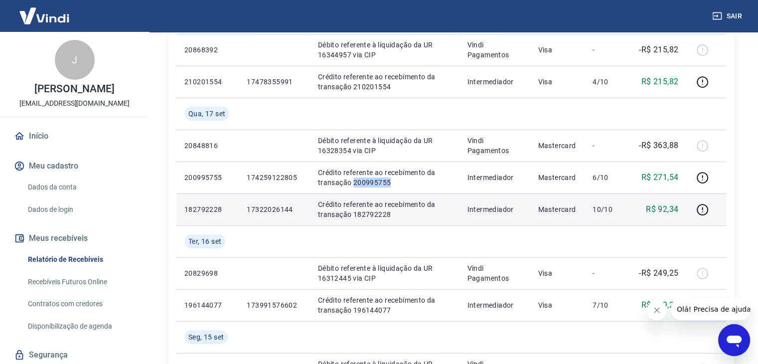 Image resolution: width=758 pixels, height=364 pixels. Describe the element at coordinates (385, 273) in the screenshot. I see `p: Débito referente à liquidação da UR 16312445 via CIP` at that location.